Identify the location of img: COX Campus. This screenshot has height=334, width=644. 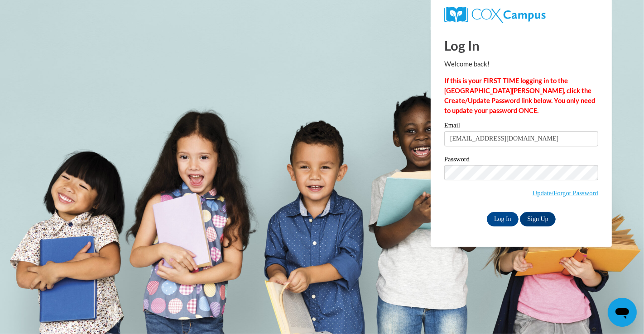
(495, 15).